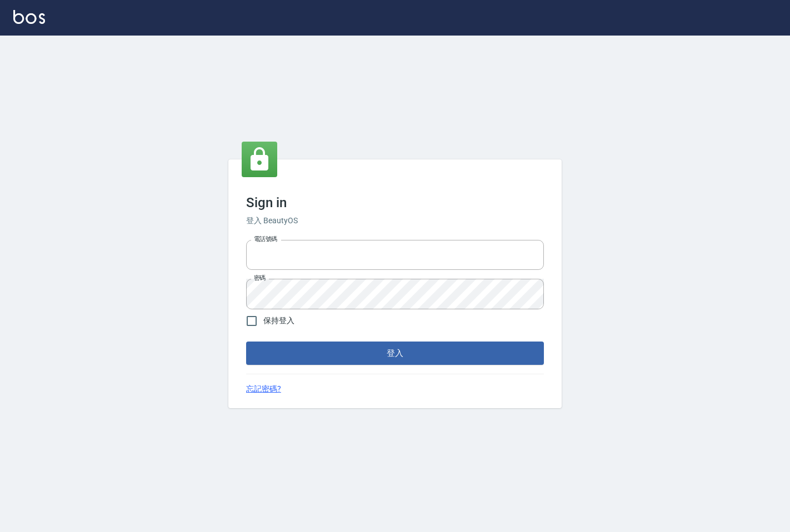 The height and width of the screenshot is (532, 790). What do you see at coordinates (266, 239) in the screenshot?
I see `label: 電話號碼` at bounding box center [266, 239].